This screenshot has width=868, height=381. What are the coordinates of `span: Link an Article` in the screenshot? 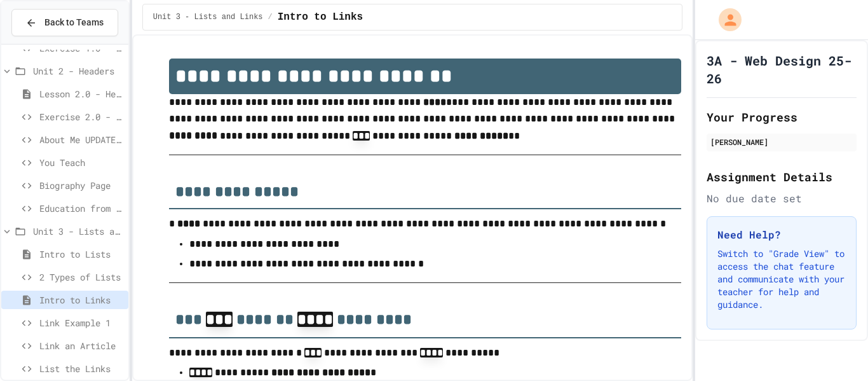 It's located at (82, 345).